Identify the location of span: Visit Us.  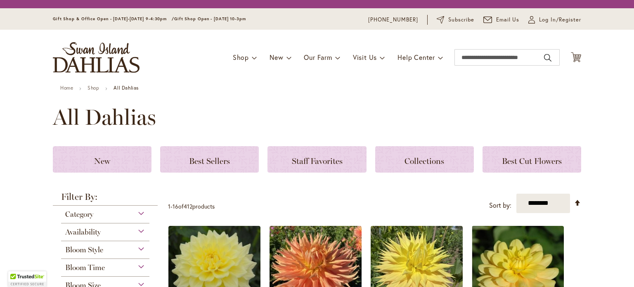
(365, 57).